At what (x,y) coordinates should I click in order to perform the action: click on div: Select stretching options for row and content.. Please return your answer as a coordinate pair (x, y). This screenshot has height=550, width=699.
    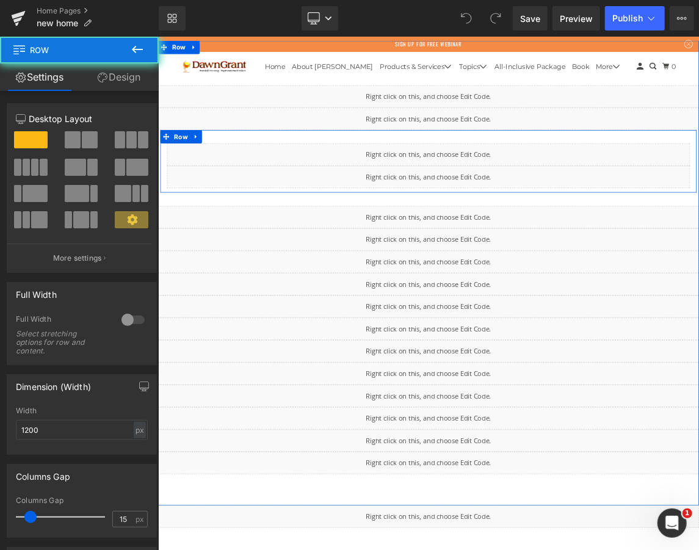
    Looking at the image, I should click on (62, 342).